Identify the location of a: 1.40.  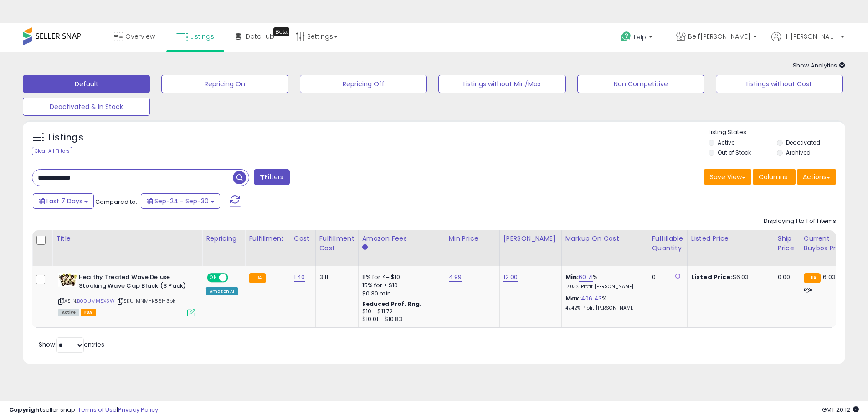
(299, 277).